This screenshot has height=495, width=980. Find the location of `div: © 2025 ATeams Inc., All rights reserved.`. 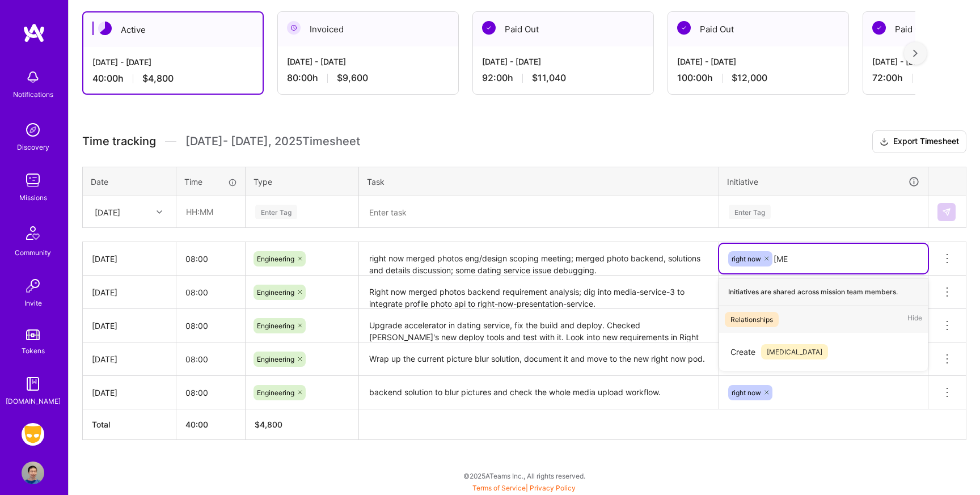

div: © 2025 ATeams Inc., All rights reserved. is located at coordinates (524, 476).